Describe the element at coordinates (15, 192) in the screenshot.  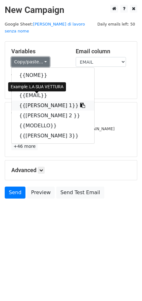
I see `a: Send` at that location.